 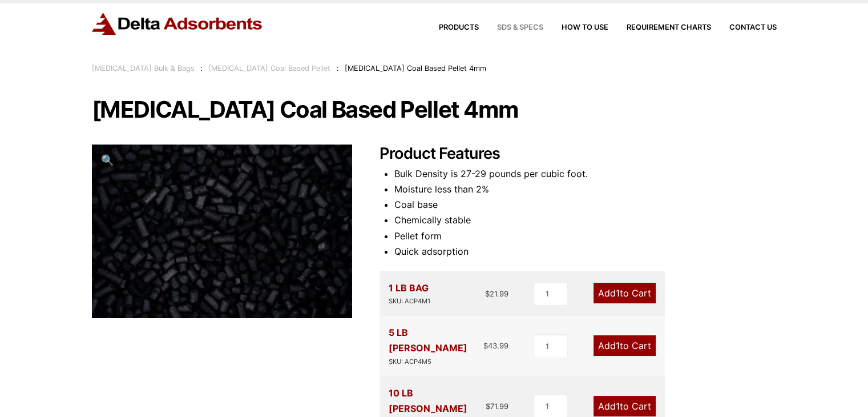 What do you see at coordinates (585, 251) in the screenshot?
I see `li: Quick adsorption` at bounding box center [585, 251].